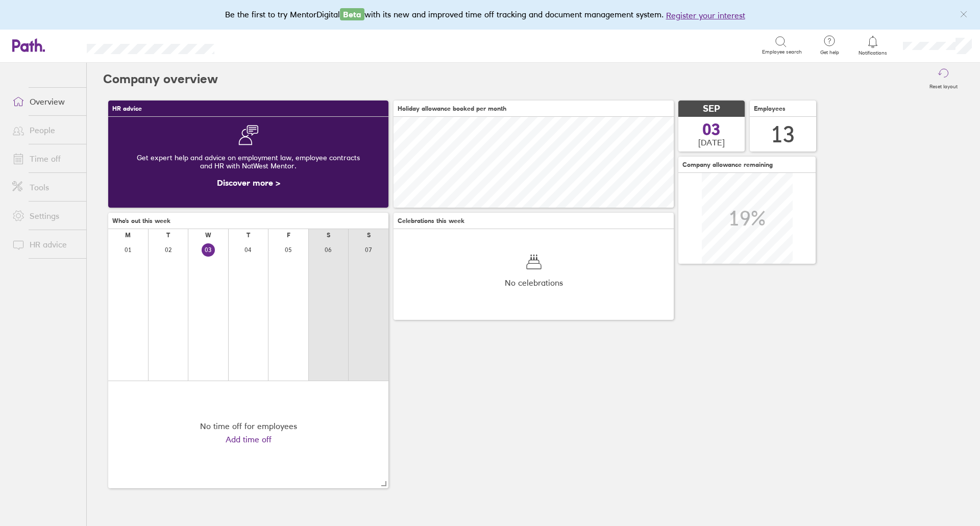 The width and height of the screenshot is (980, 526). I want to click on button: Register your interest, so click(706, 15).